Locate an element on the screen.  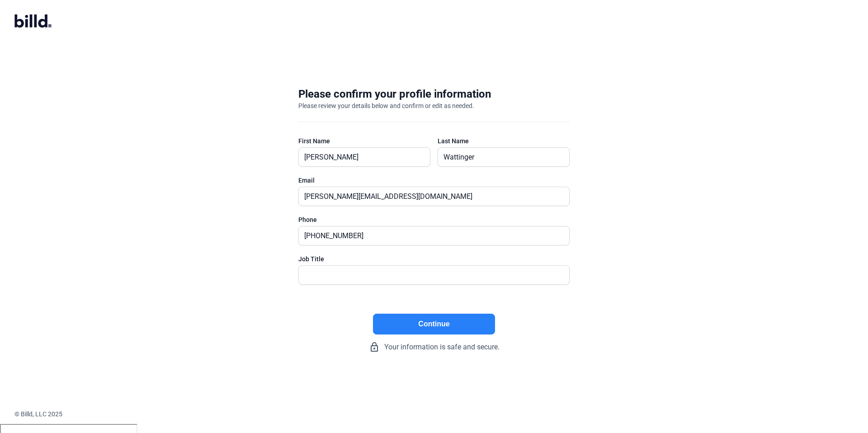
button: Continue is located at coordinates (434, 324).